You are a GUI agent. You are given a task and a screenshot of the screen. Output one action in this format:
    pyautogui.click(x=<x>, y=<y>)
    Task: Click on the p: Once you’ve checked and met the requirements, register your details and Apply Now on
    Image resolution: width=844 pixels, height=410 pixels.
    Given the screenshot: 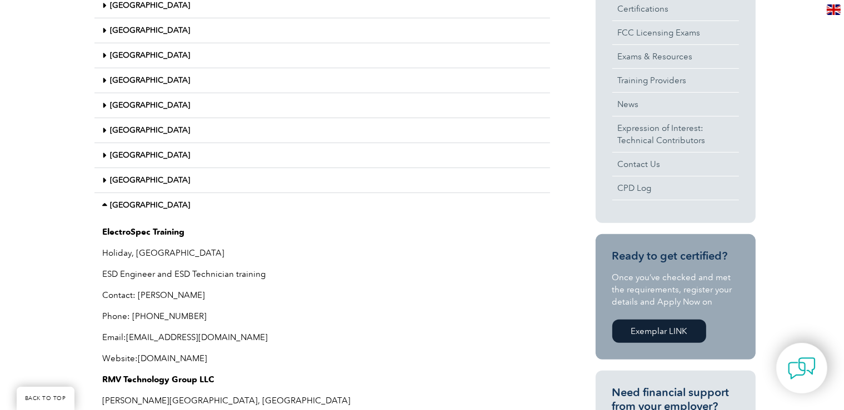 What is the action you would take?
    pyautogui.click(x=675, y=290)
    